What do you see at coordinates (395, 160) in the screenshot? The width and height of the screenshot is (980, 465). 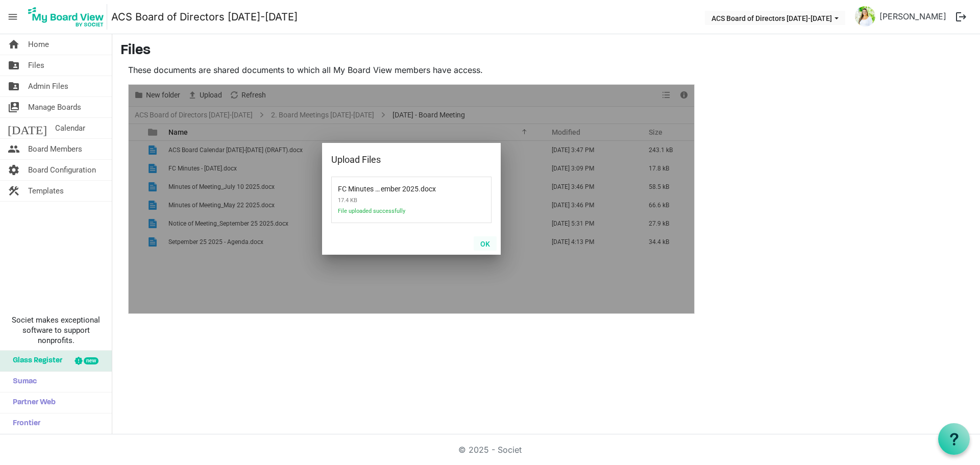 I see `div: Upload Files` at bounding box center [395, 160].